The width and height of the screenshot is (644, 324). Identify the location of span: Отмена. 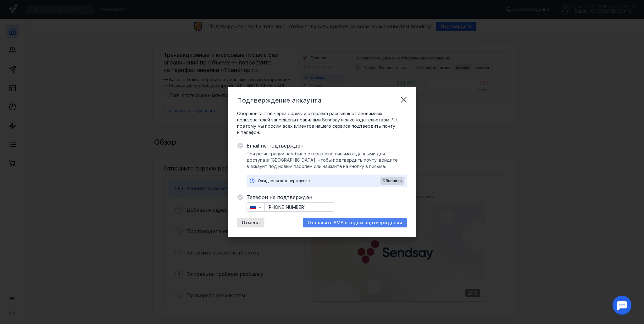
(250, 223).